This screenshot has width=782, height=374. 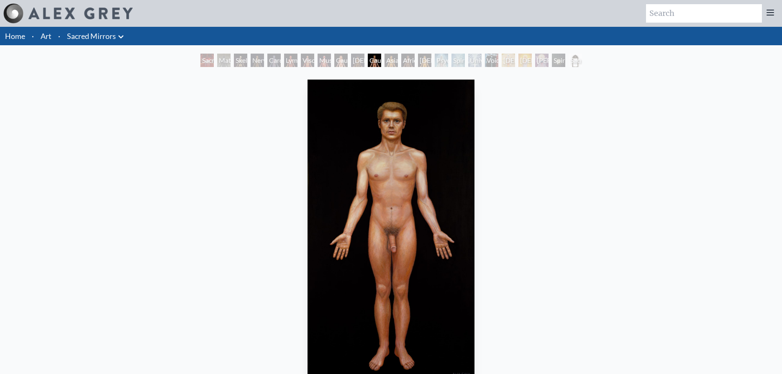 What do you see at coordinates (15, 36) in the screenshot?
I see `a: Home` at bounding box center [15, 36].